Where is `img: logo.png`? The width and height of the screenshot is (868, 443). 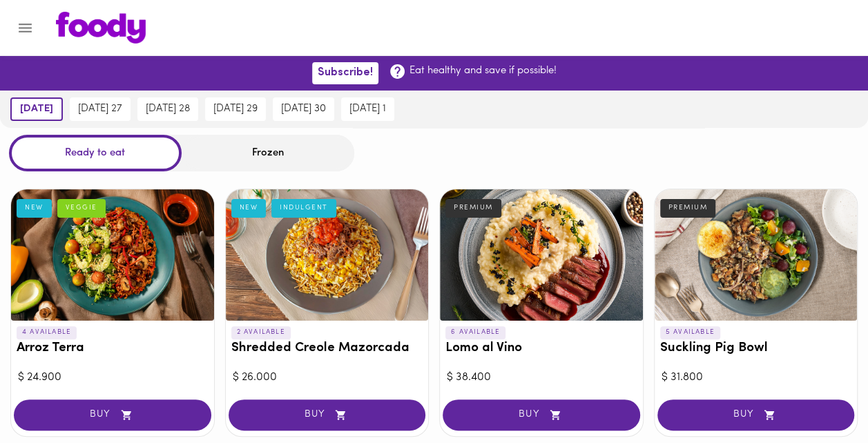
img: logo.png is located at coordinates (101, 27).